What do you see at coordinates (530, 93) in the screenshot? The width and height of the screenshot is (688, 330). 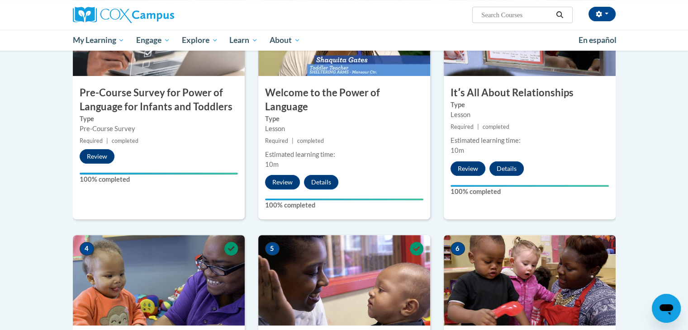 I see `h3: Itʹs All About Relationships` at bounding box center [530, 93].